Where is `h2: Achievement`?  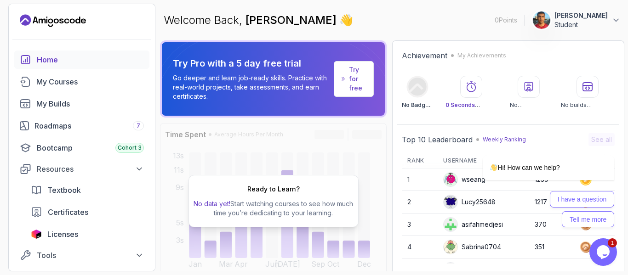
h2: Achievement is located at coordinates (424, 56).